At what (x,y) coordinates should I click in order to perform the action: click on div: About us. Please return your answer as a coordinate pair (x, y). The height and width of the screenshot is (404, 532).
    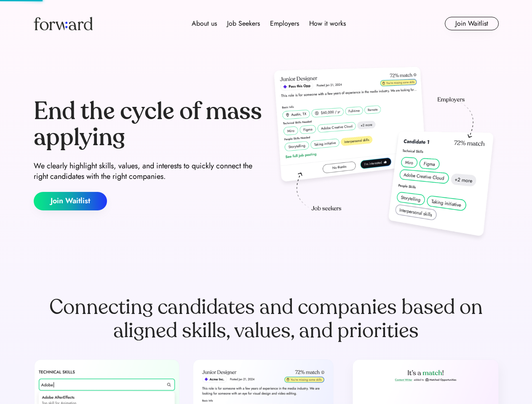
    Looking at the image, I should click on (204, 24).